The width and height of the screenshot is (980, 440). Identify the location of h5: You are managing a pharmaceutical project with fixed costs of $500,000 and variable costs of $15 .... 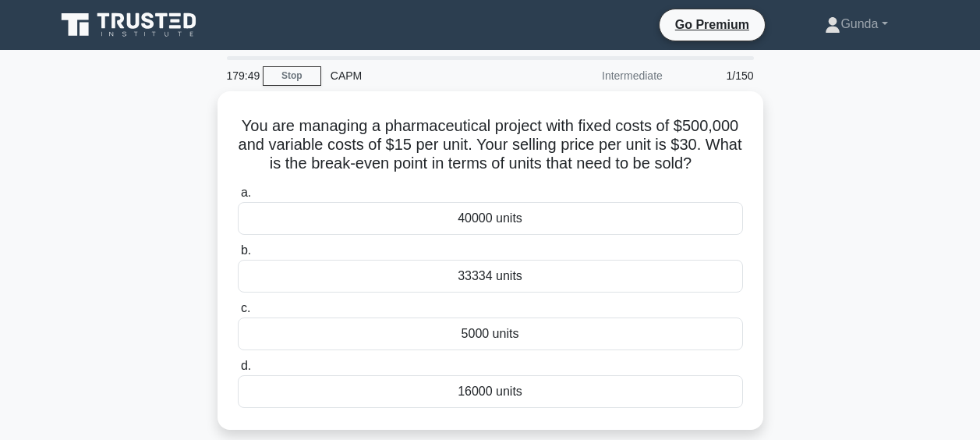
(490, 145).